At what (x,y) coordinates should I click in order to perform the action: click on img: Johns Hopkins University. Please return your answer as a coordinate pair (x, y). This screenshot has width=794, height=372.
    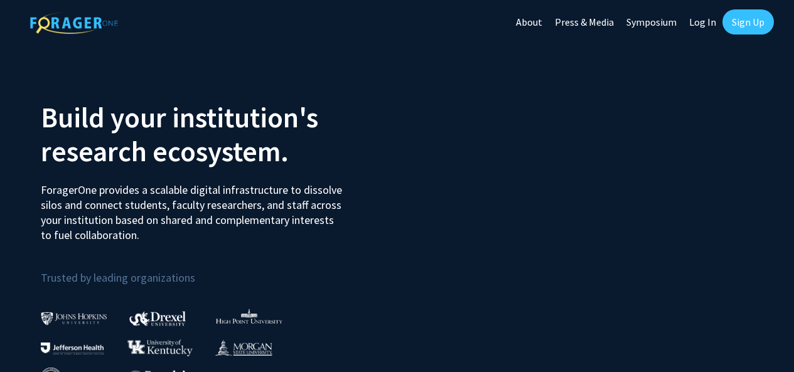
    Looking at the image, I should click on (74, 318).